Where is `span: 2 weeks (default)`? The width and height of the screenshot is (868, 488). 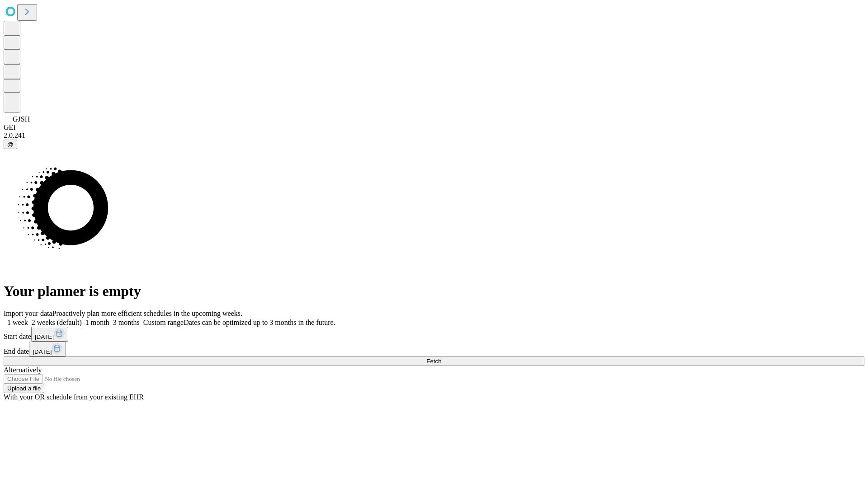
span: 2 weeks (default) is located at coordinates (57, 322).